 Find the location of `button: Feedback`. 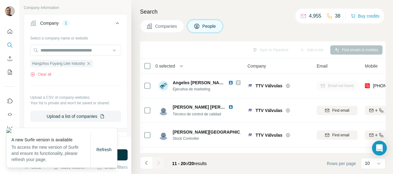

button: Feedback is located at coordinates (10, 142).